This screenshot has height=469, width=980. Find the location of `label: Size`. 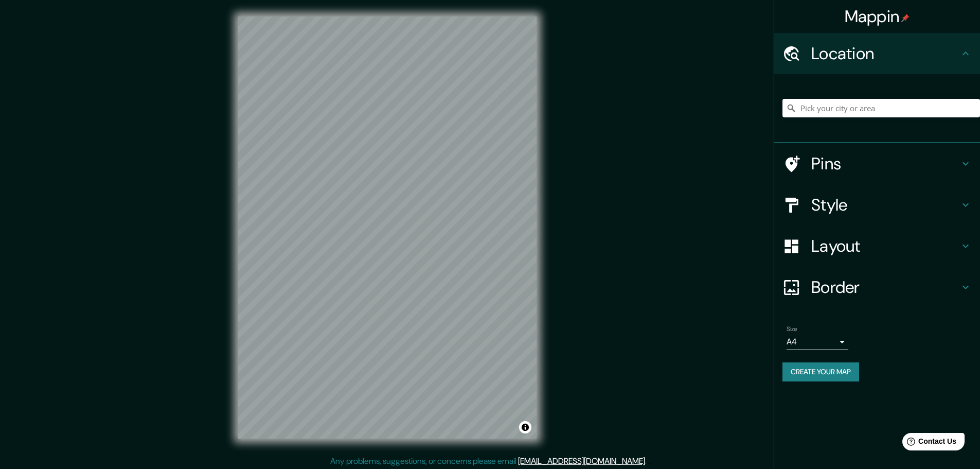

label: Size is located at coordinates (792, 329).